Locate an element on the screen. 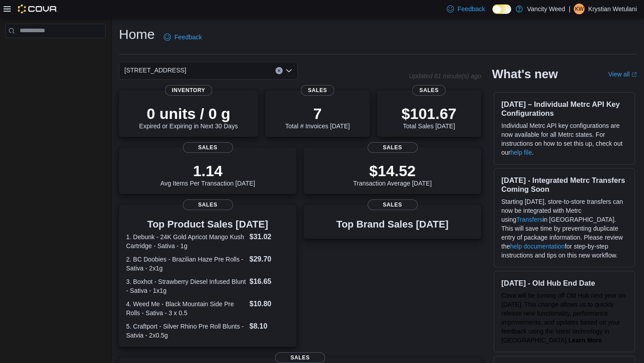 This screenshot has height=363, width=644. dt: 5. Craftport - Silver Rhino Pre Roll Blunts - Satvia - 2x0.5g is located at coordinates (186, 331).